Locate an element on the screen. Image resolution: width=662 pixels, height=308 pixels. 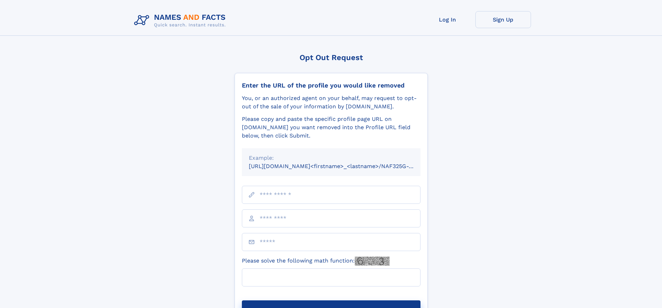
div: Example: is located at coordinates (331, 158).